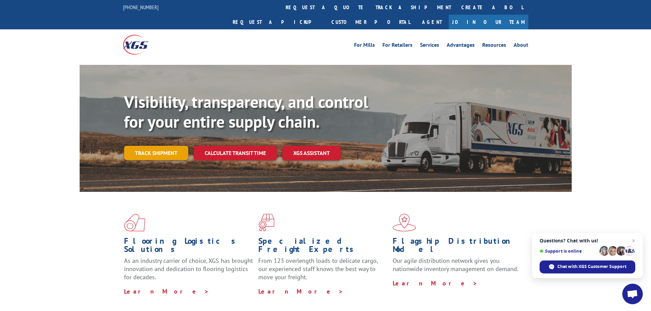  Describe the element at coordinates (521, 46) in the screenshot. I see `a: About` at that location.